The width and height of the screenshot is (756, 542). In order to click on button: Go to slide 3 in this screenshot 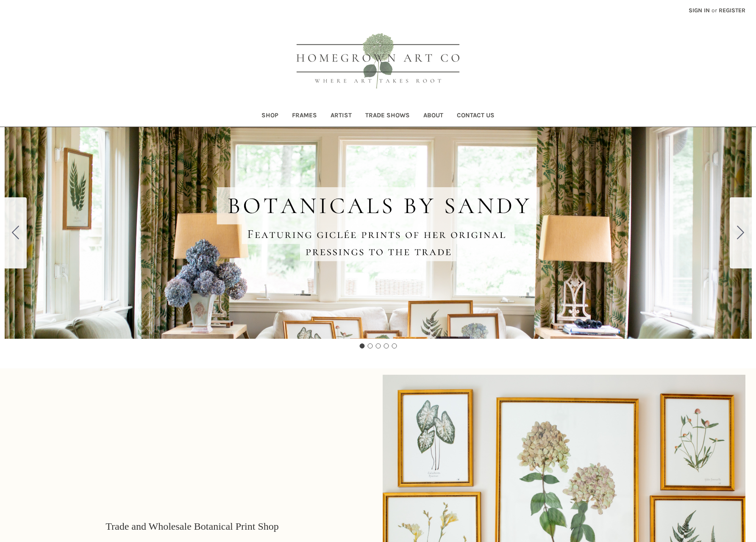, I will do `click(378, 346)`.